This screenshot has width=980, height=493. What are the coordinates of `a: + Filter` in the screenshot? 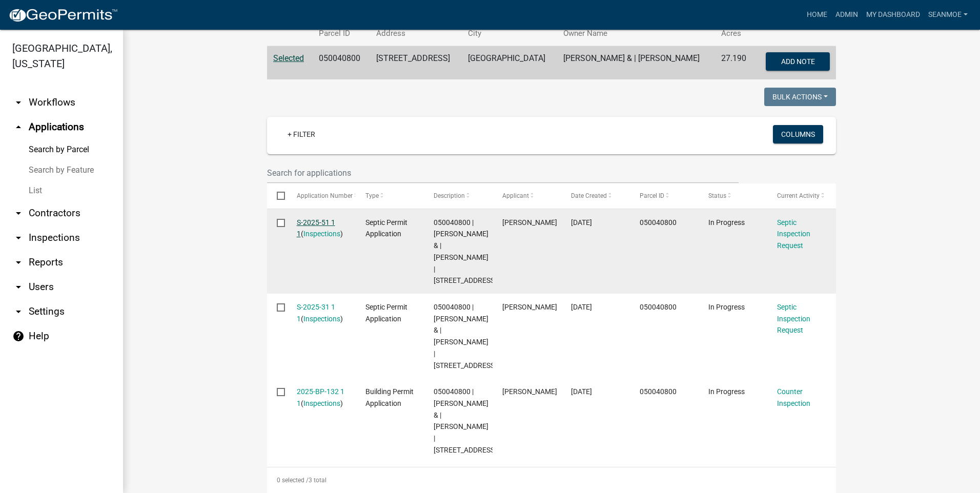 It's located at (301, 134).